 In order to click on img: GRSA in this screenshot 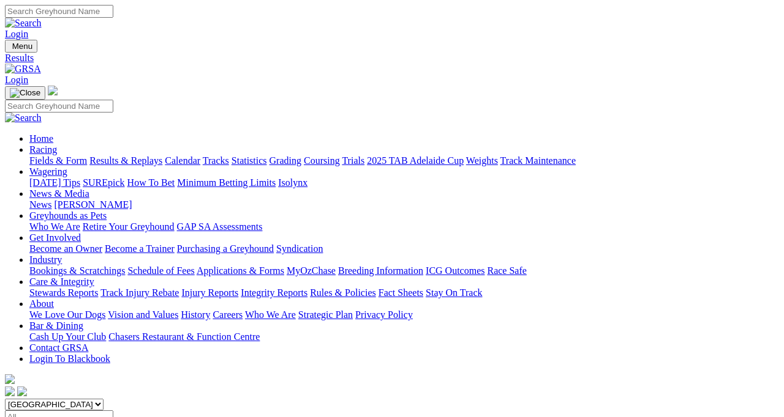, I will do `click(23, 69)`.